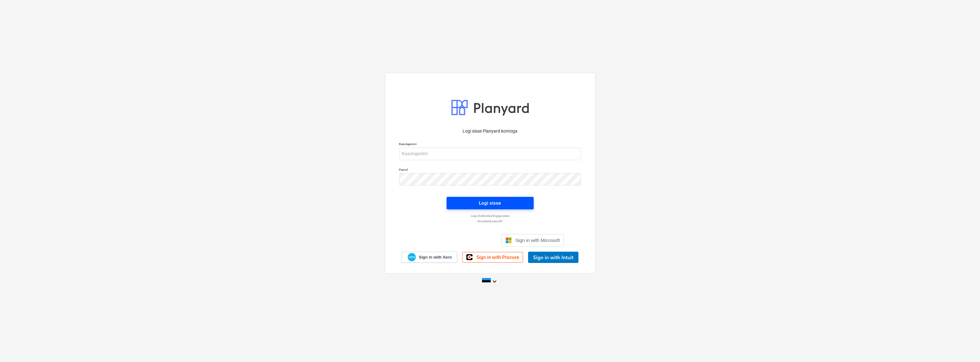 This screenshot has height=362, width=980. Describe the element at coordinates (498, 258) in the screenshot. I see `span: Sign in with Procore` at that location.